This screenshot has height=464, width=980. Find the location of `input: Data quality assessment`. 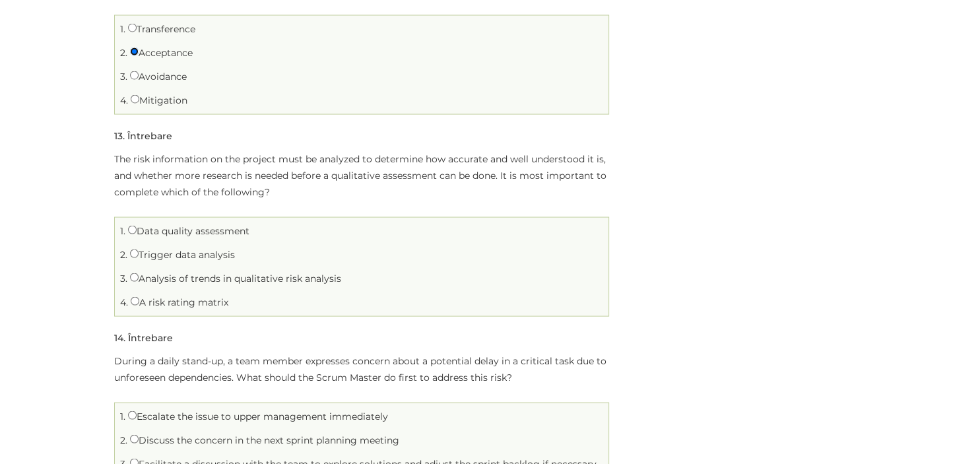

input: Data quality assessment is located at coordinates (132, 229).